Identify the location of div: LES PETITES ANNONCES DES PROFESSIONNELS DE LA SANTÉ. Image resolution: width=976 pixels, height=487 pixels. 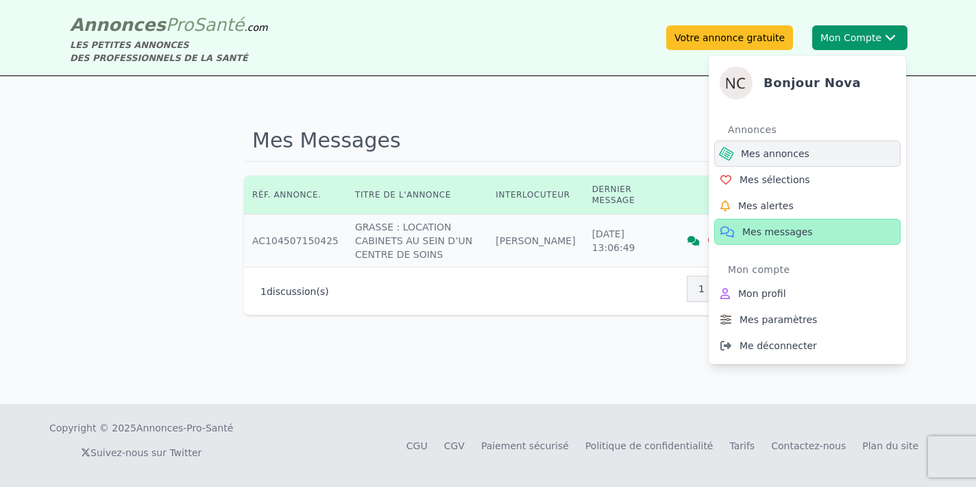
(169, 51).